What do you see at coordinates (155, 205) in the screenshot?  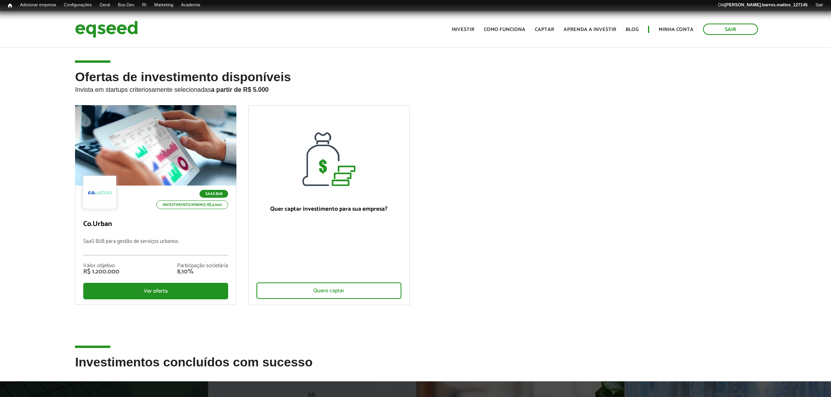 I see `a: SaaS B2B Investimento mínimo: R$ 5.000 Co.Urban SaaS B2B para gestão de serviços urbanos Valor ob...` at bounding box center [155, 205].